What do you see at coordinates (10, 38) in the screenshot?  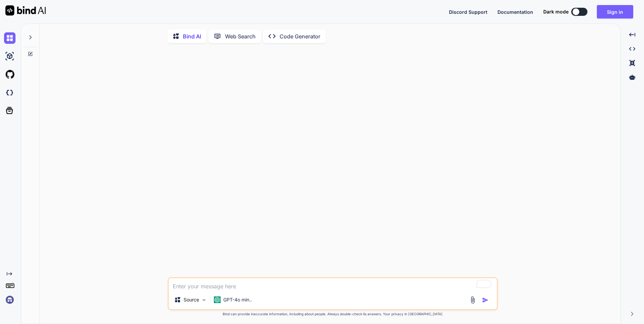 I see `img: chat` at bounding box center [10, 38].